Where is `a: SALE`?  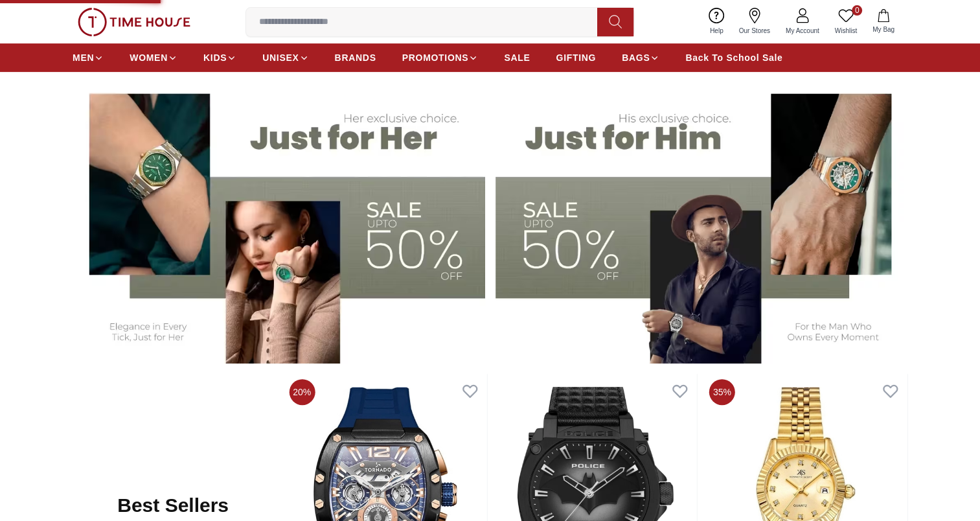 a: SALE is located at coordinates (517, 57).